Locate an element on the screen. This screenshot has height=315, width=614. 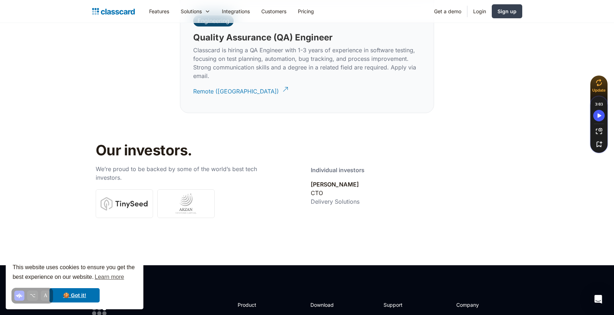
a: Sign up is located at coordinates (506, 11).